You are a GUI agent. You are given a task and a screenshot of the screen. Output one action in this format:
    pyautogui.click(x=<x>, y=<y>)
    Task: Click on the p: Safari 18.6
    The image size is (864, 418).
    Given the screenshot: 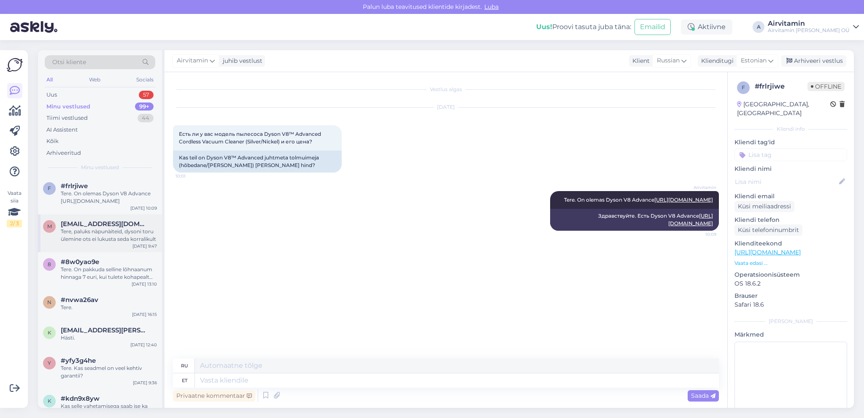 What is the action you would take?
    pyautogui.click(x=791, y=305)
    